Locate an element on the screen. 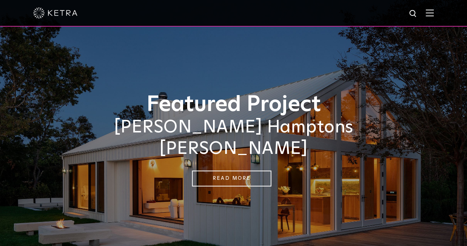  h1: Featured Project is located at coordinates (234, 104).